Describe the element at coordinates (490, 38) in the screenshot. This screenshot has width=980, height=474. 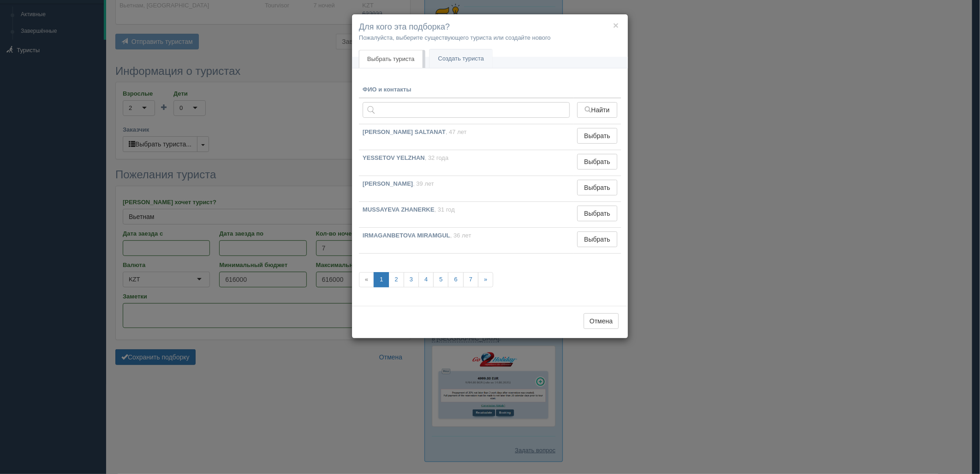
I see `p: Пожалуйста, выберите существующего туриста или создайте нового` at that location.